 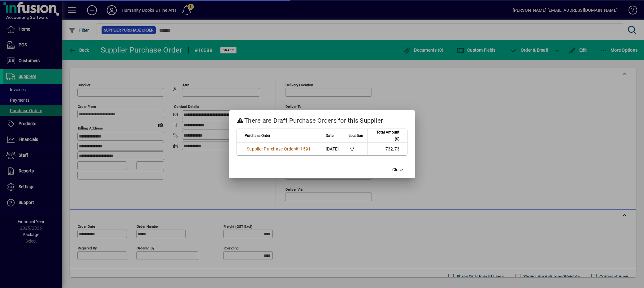 What do you see at coordinates (397, 170) in the screenshot?
I see `span: Close` at bounding box center [397, 170].